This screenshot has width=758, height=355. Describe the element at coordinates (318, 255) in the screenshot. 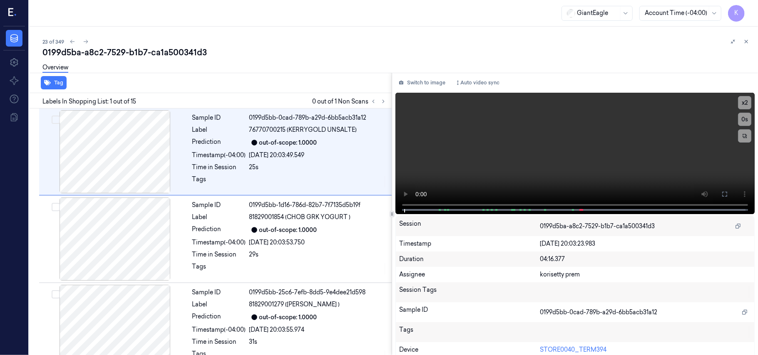

I see `div: 29s` at that location.